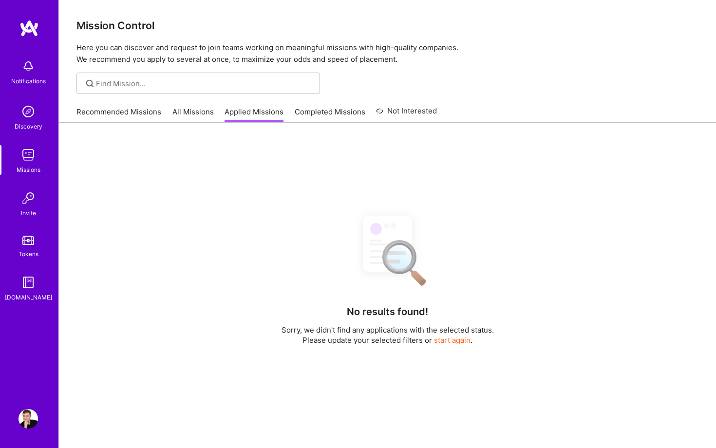 This screenshot has width=716, height=448. I want to click on button: start again, so click(452, 340).